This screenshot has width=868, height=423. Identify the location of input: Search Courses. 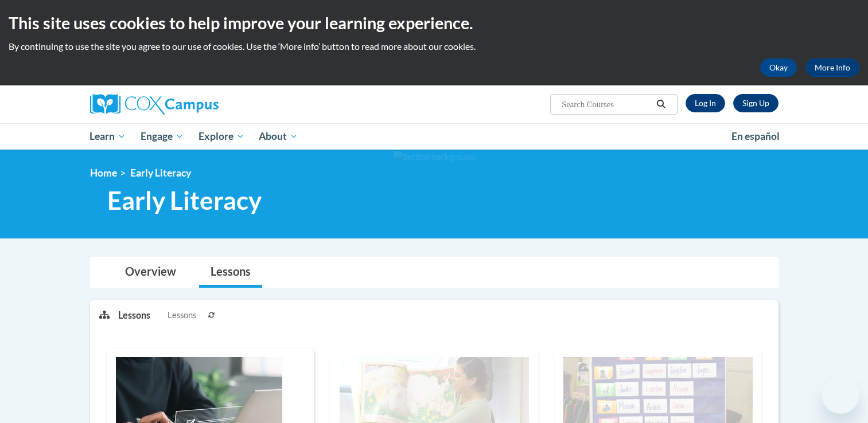
(606, 104).